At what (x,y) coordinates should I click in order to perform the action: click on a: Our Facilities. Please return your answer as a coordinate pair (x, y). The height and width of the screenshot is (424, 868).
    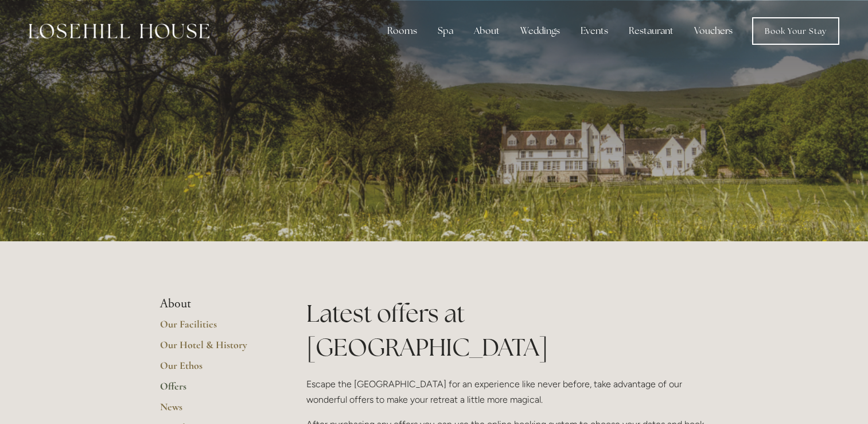
    Looking at the image, I should click on (214, 328).